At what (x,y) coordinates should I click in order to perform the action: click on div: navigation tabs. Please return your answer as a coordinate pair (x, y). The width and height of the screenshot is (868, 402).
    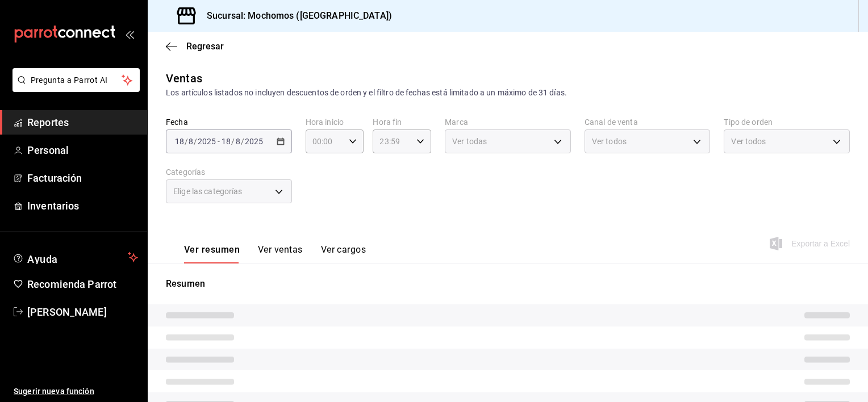
    Looking at the image, I should click on (275, 254).